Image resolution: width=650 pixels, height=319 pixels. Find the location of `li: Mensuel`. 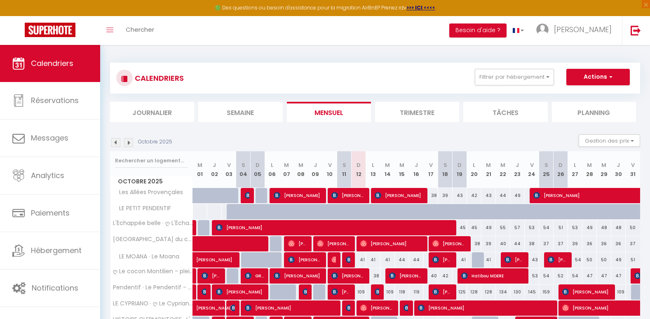

li: Mensuel is located at coordinates (329, 112).